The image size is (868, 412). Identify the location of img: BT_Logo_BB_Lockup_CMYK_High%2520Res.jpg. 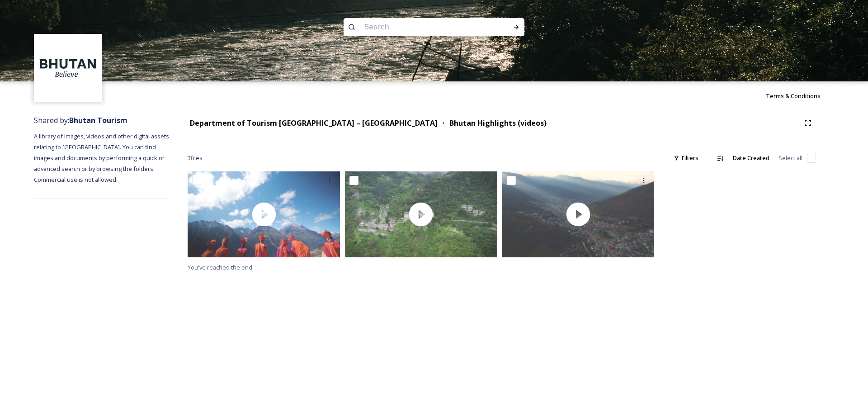
(68, 68).